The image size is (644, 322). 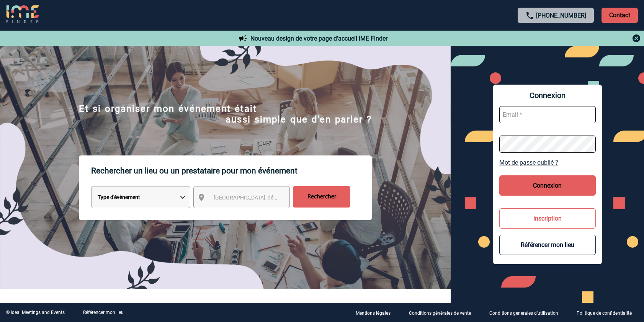 I want to click on a: Référencer mon lieu, so click(x=104, y=313).